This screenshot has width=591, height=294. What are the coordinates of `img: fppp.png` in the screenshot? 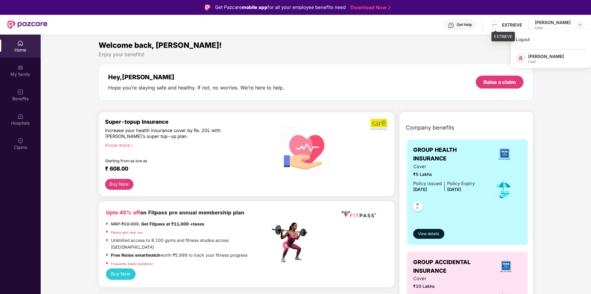 It's located at (359, 214).